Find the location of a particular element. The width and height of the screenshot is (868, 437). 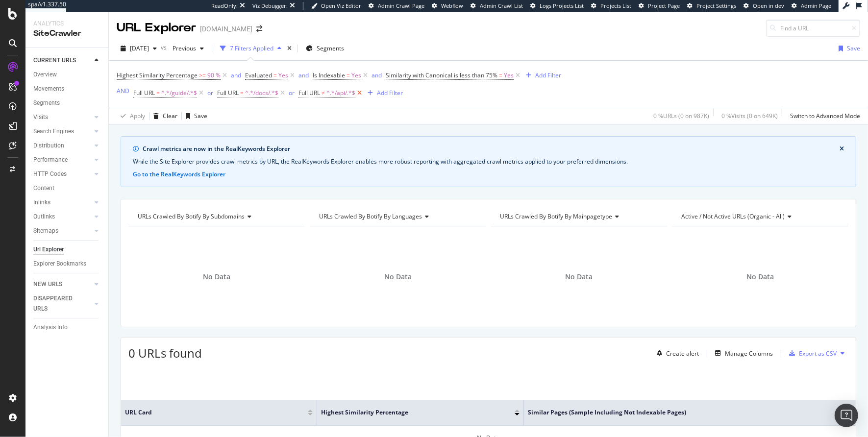

div: Open Intercom Messenger is located at coordinates (846, 416).